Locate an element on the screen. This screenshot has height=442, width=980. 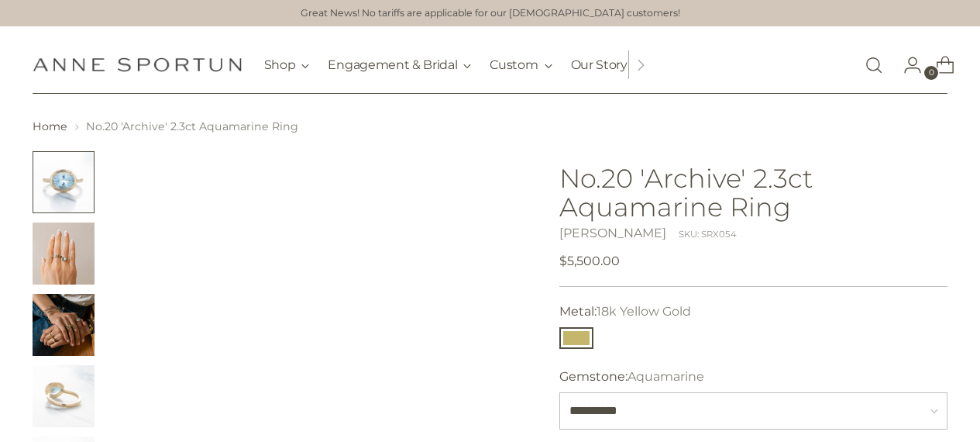
a: Our Story is located at coordinates (599, 65).